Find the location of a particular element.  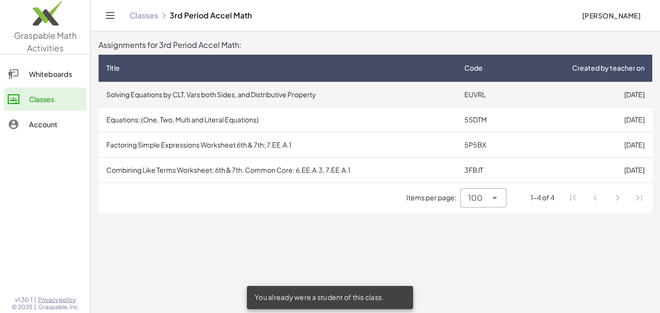

a: Account is located at coordinates (45, 124).